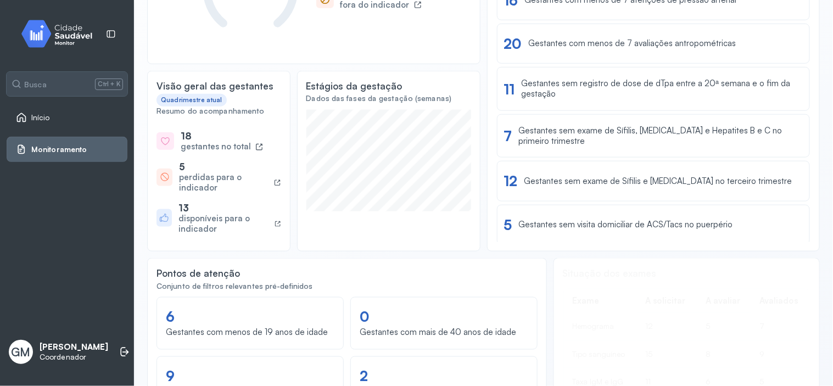 This screenshot has width=833, height=386. What do you see at coordinates (61, 33) in the screenshot?
I see `img: monitor.svg` at bounding box center [61, 33].